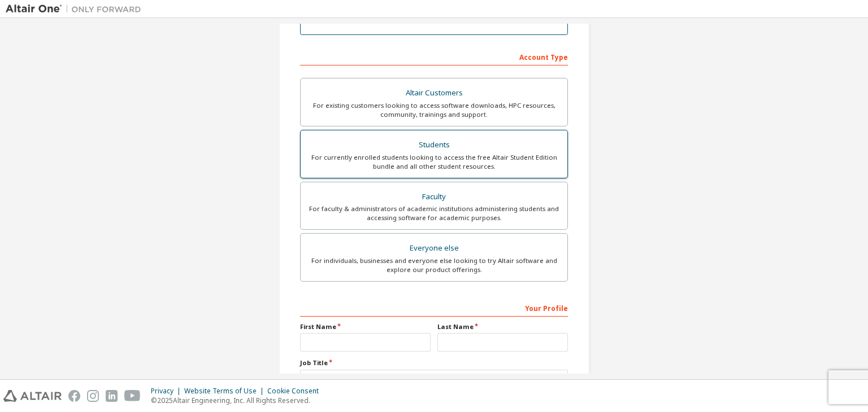  Describe the element at coordinates (502, 327) in the screenshot. I see `label: Last Name` at that location.